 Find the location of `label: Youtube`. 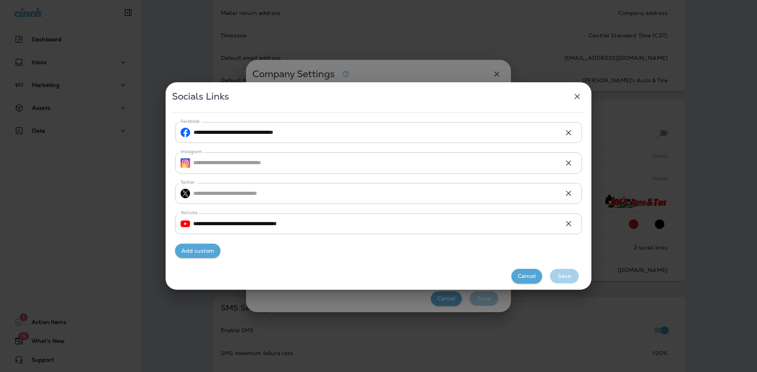

label: Youtube is located at coordinates (189, 213).